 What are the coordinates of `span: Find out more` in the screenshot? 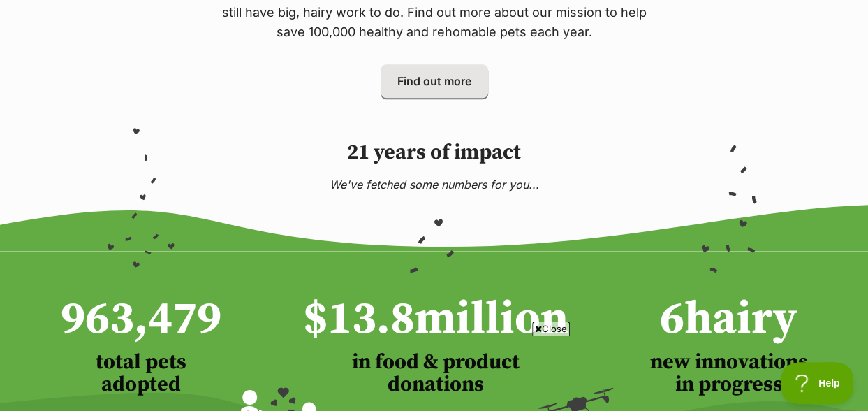 It's located at (434, 81).